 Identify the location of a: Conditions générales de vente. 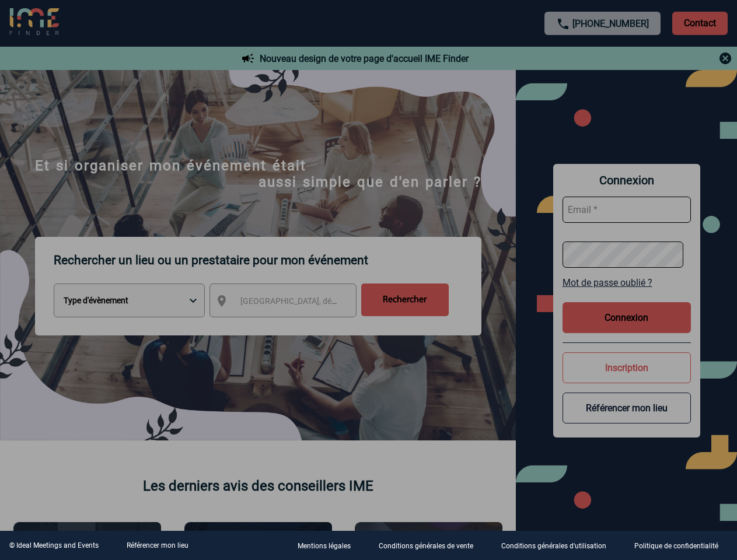
(431, 545).